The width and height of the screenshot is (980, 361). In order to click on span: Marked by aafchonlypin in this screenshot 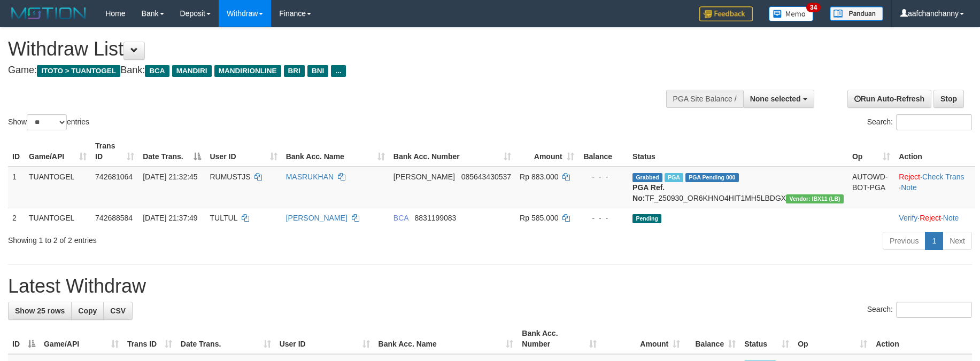, I will do `click(674, 177)`.